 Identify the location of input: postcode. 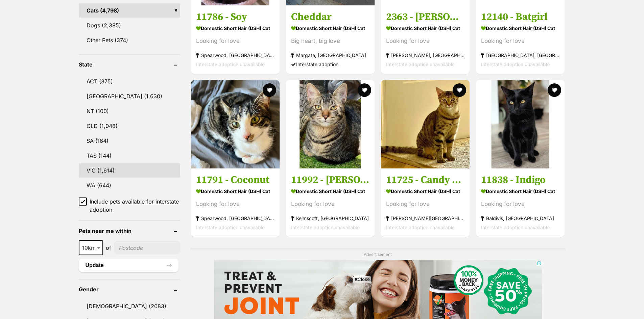
(147, 248).